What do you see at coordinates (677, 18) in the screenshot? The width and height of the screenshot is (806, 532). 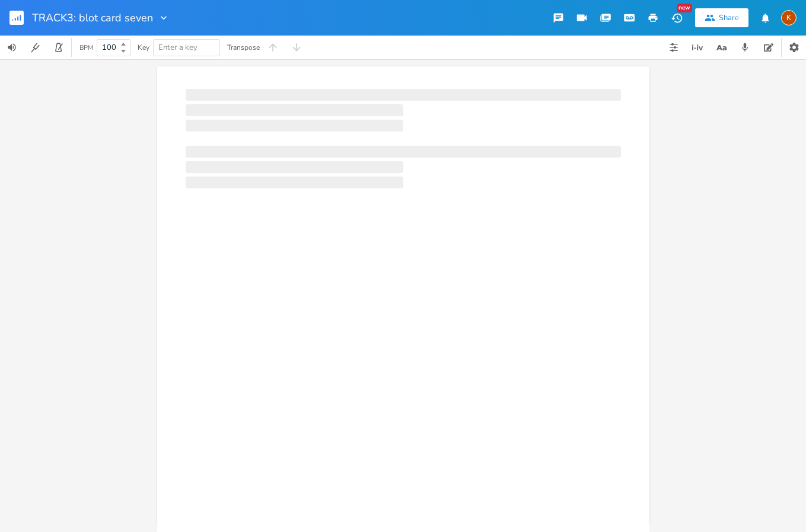 I see `button: New` at bounding box center [677, 18].